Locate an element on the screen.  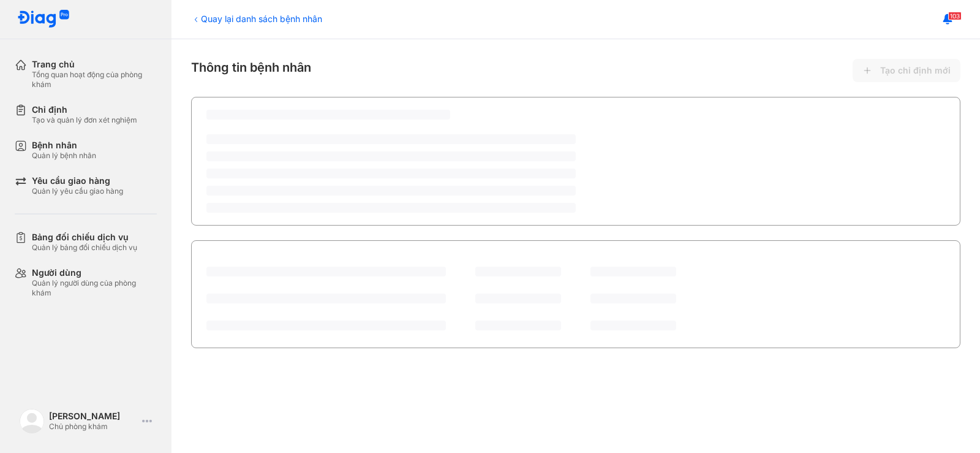
div: Chủ phòng khám is located at coordinates (93, 427).